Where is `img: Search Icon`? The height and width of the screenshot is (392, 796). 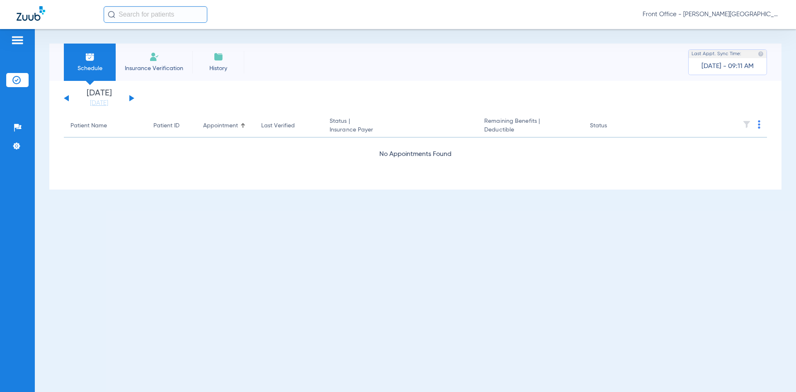
img: Search Icon is located at coordinates (112, 15).